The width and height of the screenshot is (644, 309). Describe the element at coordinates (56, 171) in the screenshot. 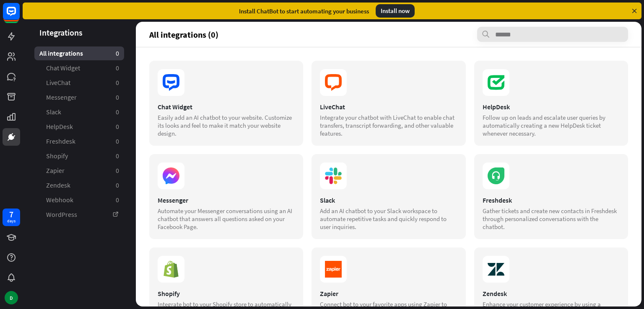

I see `span: Zapier` at that location.